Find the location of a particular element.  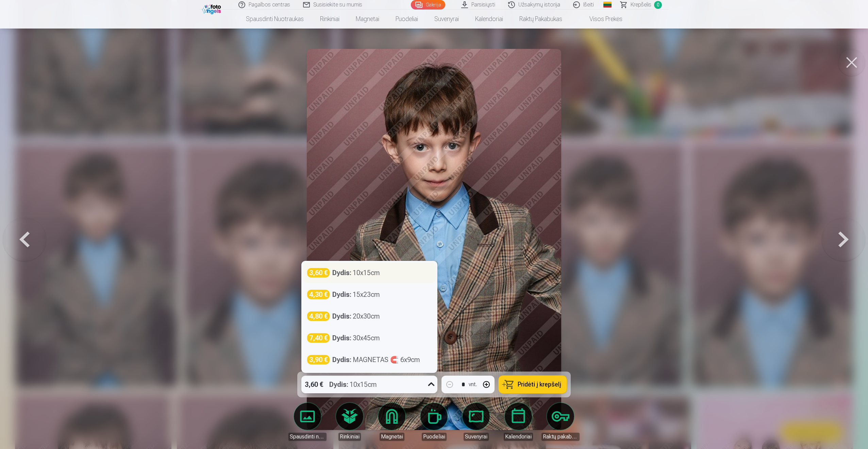

div: MAGNETAS 🧲 6x9cm is located at coordinates (376, 360).